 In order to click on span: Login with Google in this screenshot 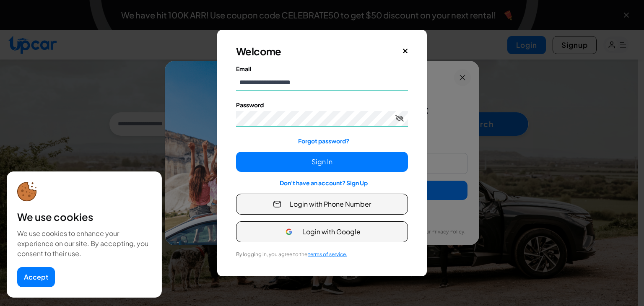, I will do `click(331, 232)`.